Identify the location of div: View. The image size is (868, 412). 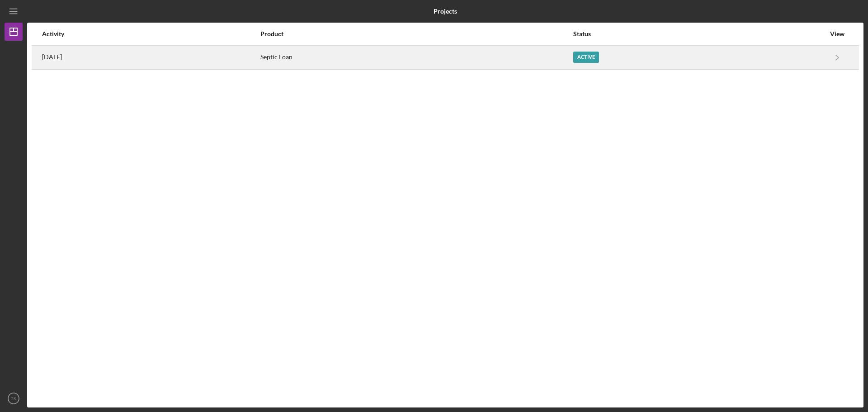
(837, 34).